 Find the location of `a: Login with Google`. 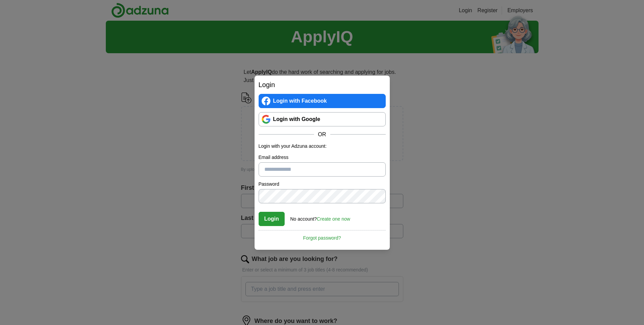

a: Login with Google is located at coordinates (322, 119).